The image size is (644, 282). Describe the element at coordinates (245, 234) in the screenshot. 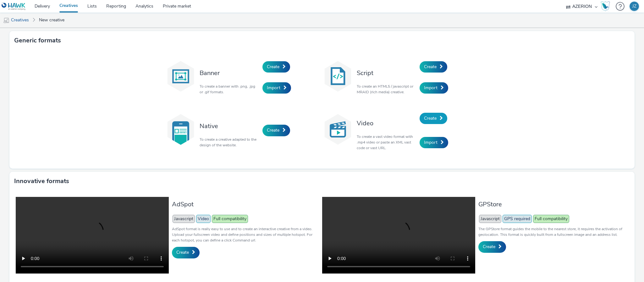

I see `p: AdSpot format is really easy to use and to create an interactive creative from a video. Upload yo...` at that location.